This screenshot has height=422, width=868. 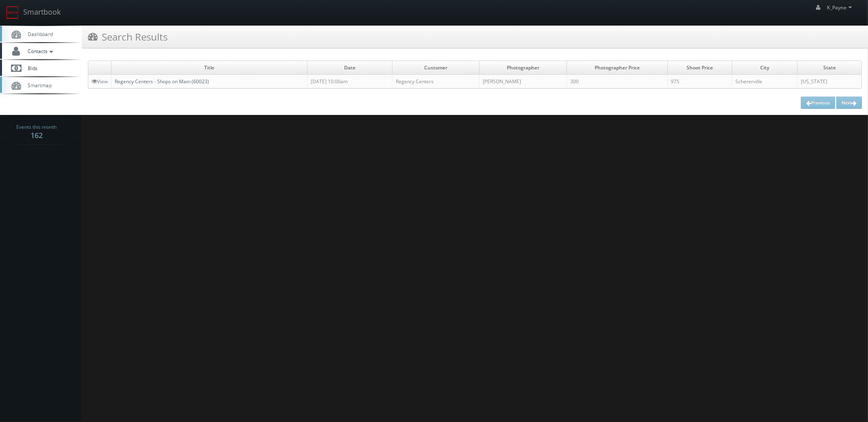 What do you see at coordinates (618, 68) in the screenshot?
I see `td: Photographer Price` at bounding box center [618, 68].